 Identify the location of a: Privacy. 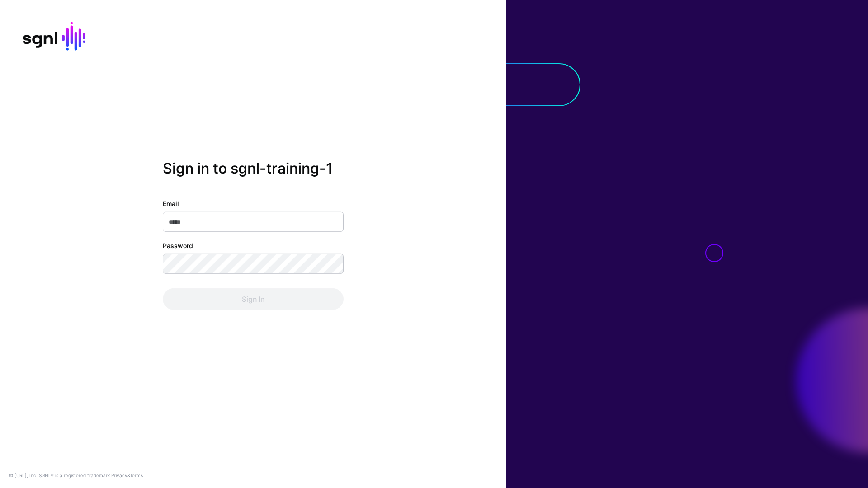
(120, 475).